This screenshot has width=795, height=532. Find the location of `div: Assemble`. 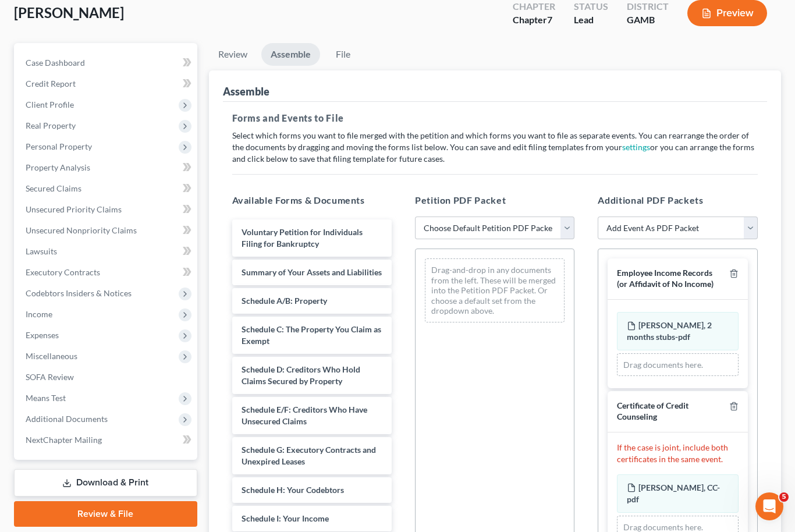

div: Assemble is located at coordinates (246, 92).